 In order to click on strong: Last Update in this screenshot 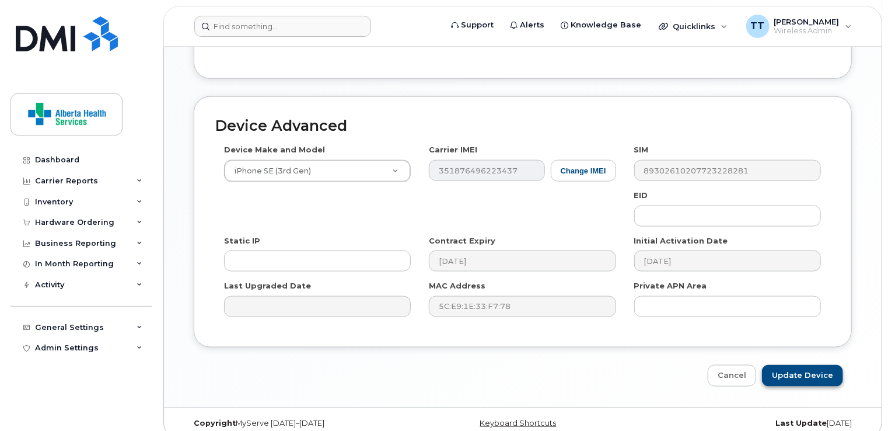, I will do `click(801, 422)`.